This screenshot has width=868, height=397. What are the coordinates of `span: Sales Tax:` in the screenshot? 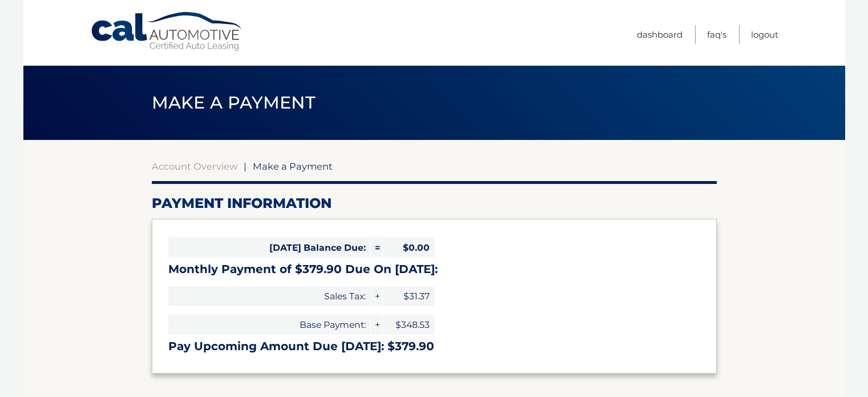 It's located at (270, 296).